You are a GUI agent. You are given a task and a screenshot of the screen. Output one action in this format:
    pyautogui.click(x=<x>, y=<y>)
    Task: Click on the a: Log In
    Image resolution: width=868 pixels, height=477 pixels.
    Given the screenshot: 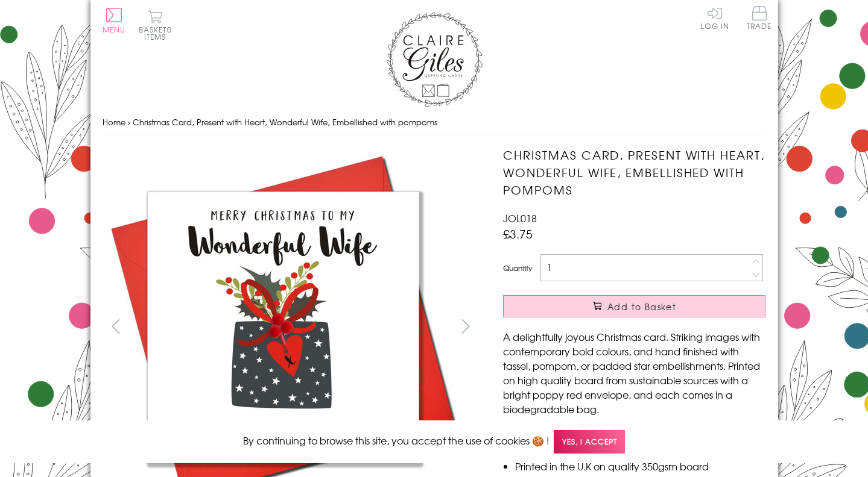 What is the action you would take?
    pyautogui.click(x=715, y=18)
    